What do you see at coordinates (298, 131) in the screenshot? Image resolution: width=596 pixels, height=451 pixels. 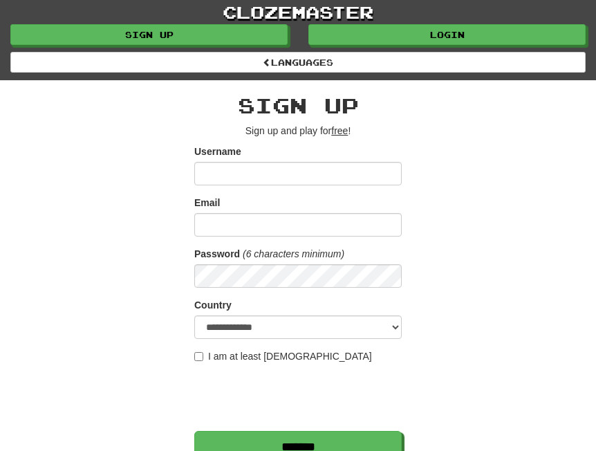 I see `p: Sign up and play for !` at bounding box center [298, 131].